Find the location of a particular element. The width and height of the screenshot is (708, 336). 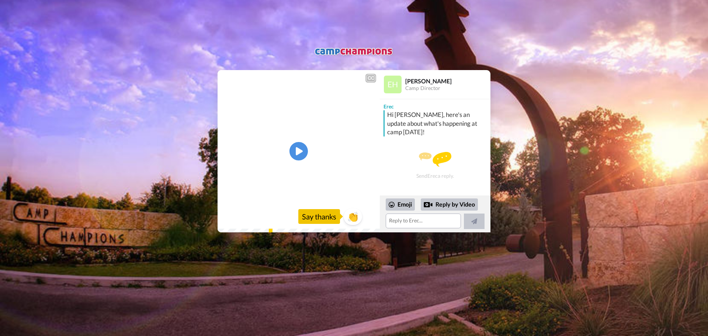

span: 2:35 is located at coordinates (248, 218).